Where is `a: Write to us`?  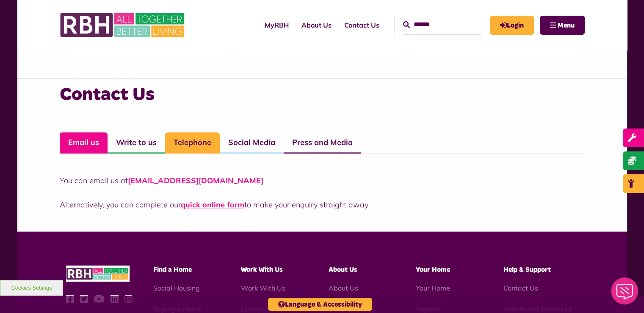
a: Write to us is located at coordinates (137, 143).